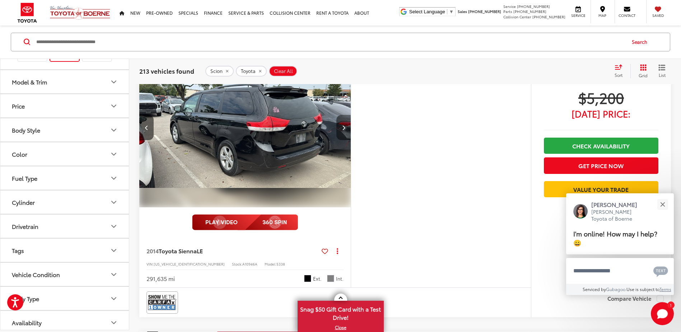  Describe the element at coordinates (330, 42) in the screenshot. I see `form: Search by Make, Model, or Keyword` at that location.